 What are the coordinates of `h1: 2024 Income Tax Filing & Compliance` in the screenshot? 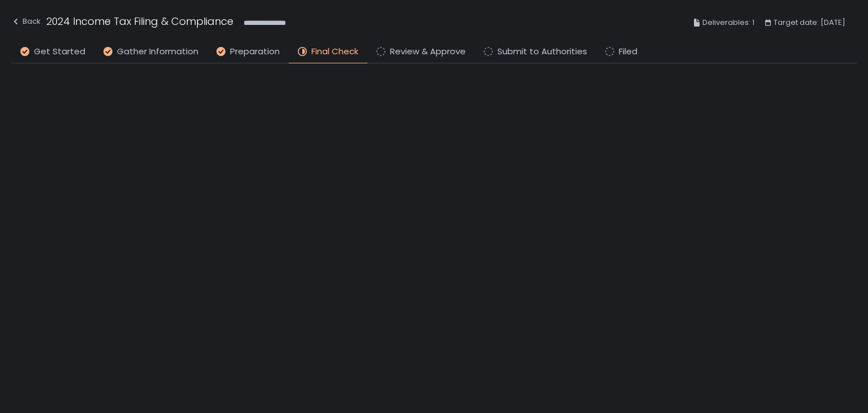 It's located at (139, 21).